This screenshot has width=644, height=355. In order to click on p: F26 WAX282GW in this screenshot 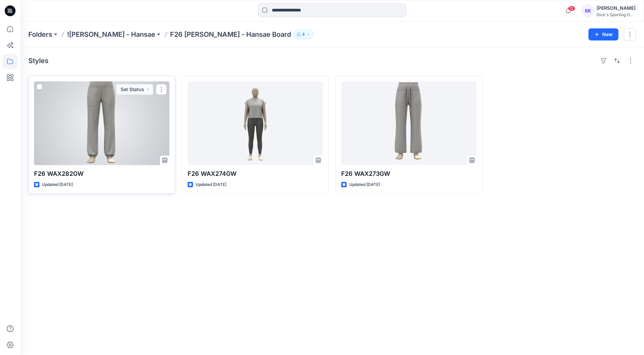, I will do `click(102, 173)`.